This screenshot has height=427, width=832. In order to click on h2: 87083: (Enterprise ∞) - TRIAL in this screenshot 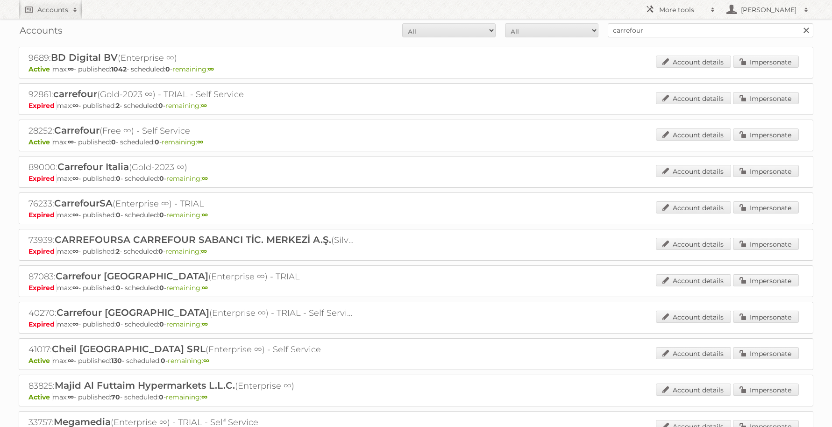, I will do `click(192, 277)`.